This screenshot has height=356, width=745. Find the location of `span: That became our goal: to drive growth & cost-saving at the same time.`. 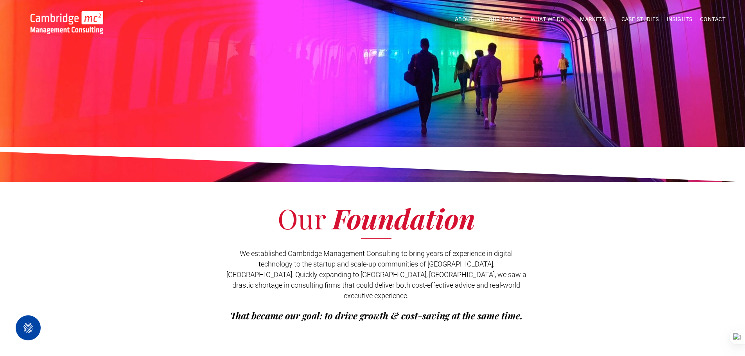

span: That became our goal: to drive growth & cost-saving at the same time. is located at coordinates (376, 316).